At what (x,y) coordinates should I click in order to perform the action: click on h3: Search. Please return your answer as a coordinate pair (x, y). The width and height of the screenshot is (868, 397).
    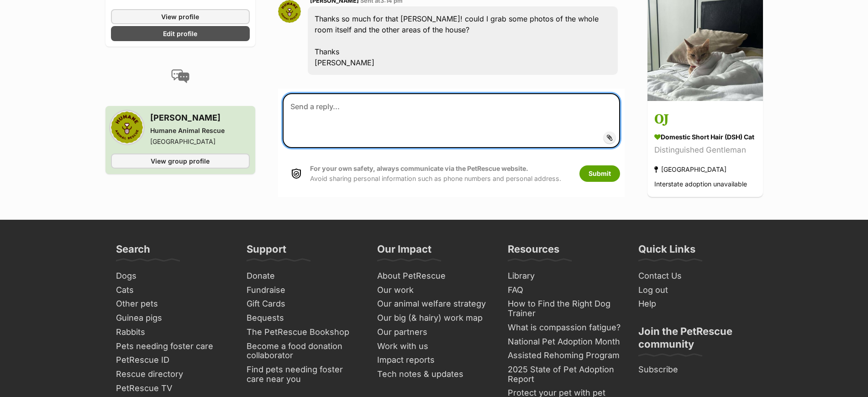
    Looking at the image, I should click on (133, 252).